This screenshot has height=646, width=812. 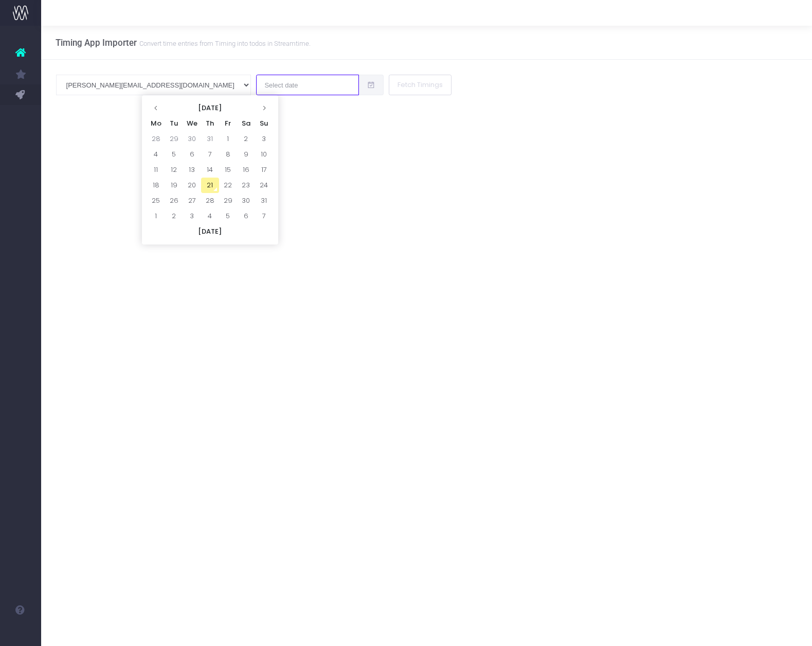 What do you see at coordinates (173, 123) in the screenshot?
I see `th: Tu` at bounding box center [173, 123].